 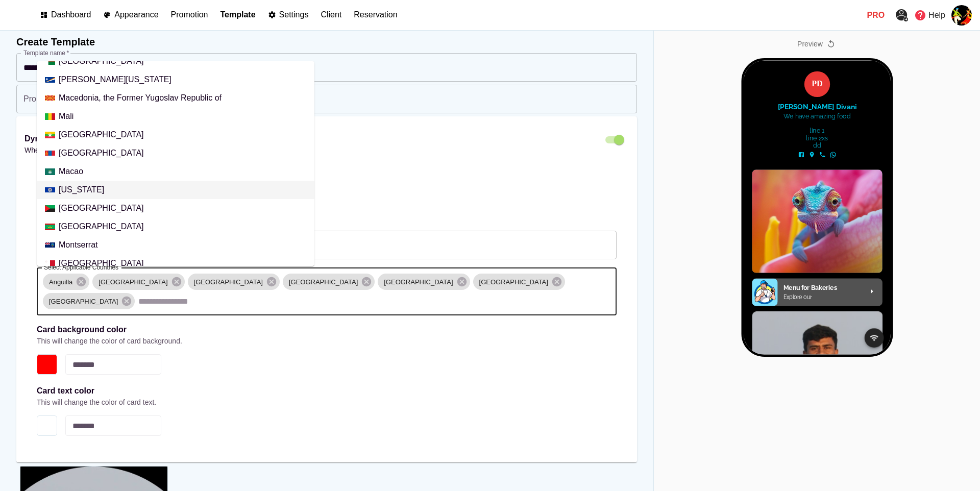 What do you see at coordinates (71, 171) in the screenshot?
I see `div: Macao` at bounding box center [71, 171].